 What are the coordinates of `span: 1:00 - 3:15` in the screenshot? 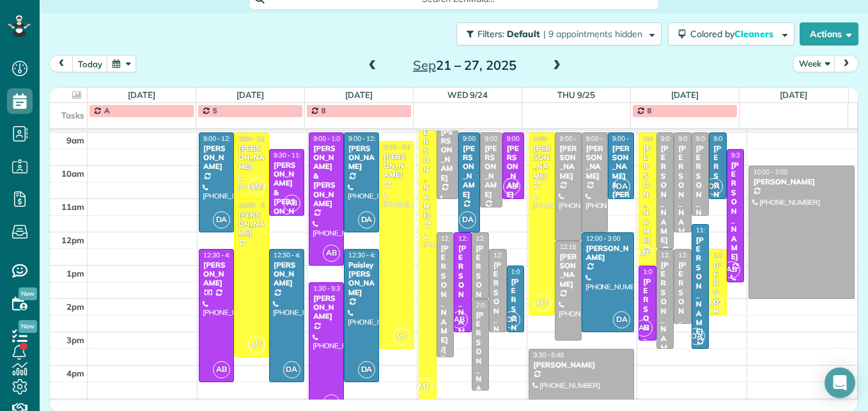 It's located at (659, 271).